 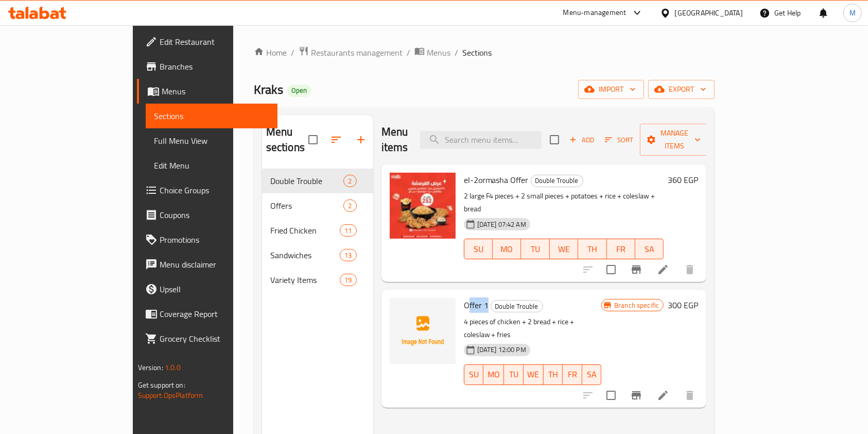 I want to click on button: Add section, so click(x=361, y=140).